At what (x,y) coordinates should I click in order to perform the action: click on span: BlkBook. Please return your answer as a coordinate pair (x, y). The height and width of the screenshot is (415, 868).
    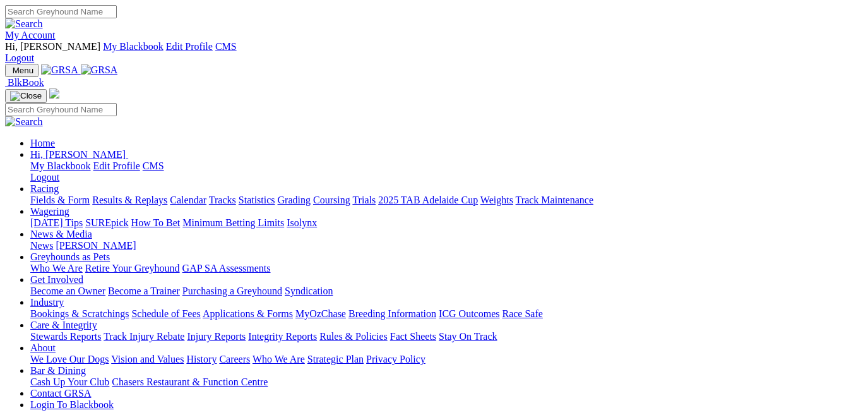
    Looking at the image, I should click on (26, 82).